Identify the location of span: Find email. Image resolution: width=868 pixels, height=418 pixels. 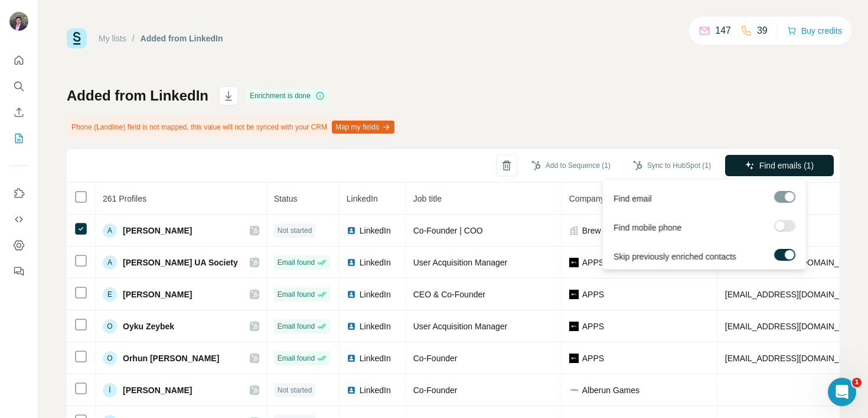
(633, 199).